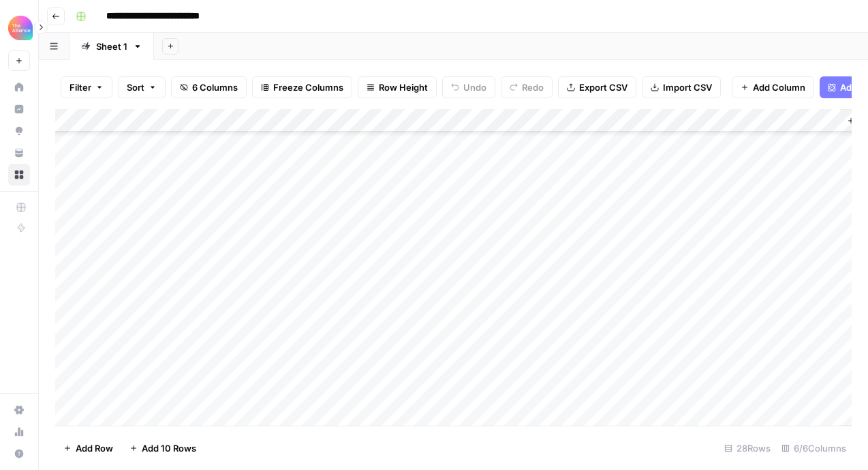 This screenshot has height=470, width=868. Describe the element at coordinates (19, 153) in the screenshot. I see `a: Your Data` at that location.